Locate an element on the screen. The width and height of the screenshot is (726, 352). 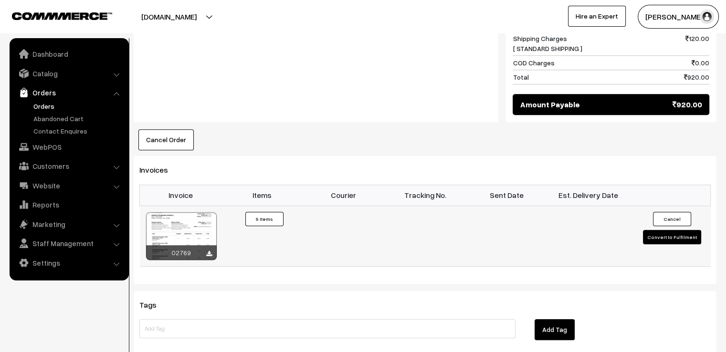
img: COMMMERCE is located at coordinates (62, 16).